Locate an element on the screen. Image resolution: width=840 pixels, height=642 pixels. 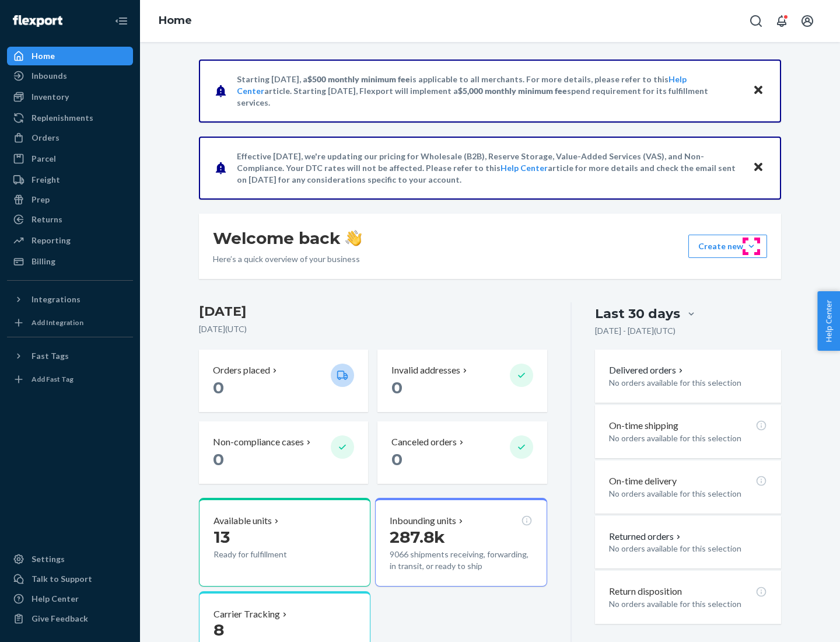
div: Give Feedback is located at coordinates (60, 619).